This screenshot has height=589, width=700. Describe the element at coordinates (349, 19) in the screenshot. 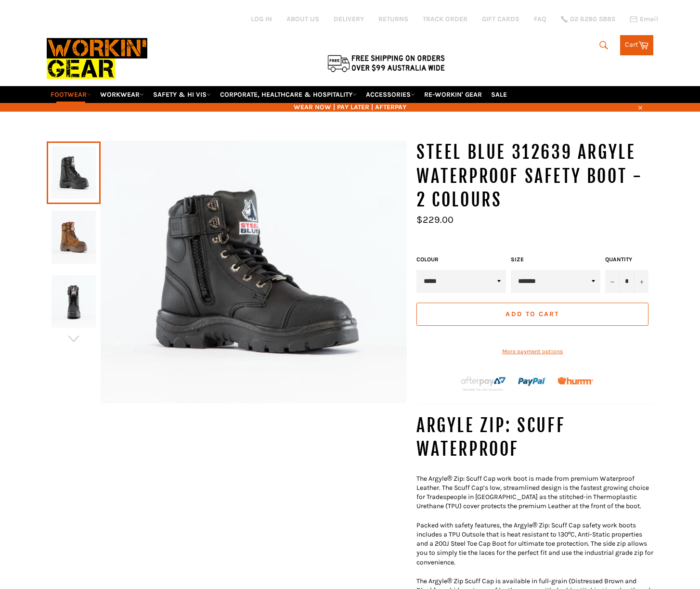

I see `a: DELIVERY` at that location.